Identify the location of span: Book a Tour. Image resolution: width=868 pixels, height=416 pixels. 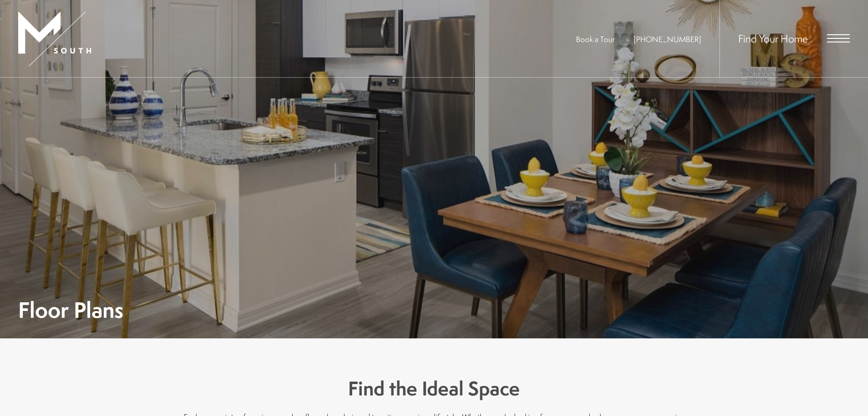
(595, 39).